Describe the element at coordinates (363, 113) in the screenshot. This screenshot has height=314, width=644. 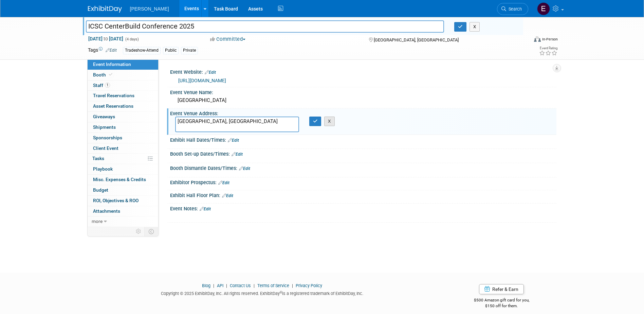
I see `div: Event Venue Address:` at that location.